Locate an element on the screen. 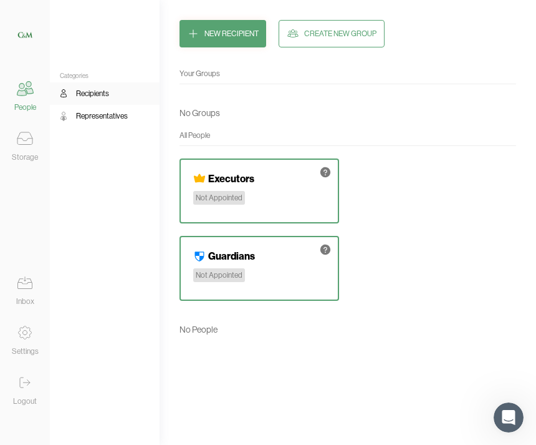 The width and height of the screenshot is (536, 445). div: Representatives is located at coordinates (102, 116).